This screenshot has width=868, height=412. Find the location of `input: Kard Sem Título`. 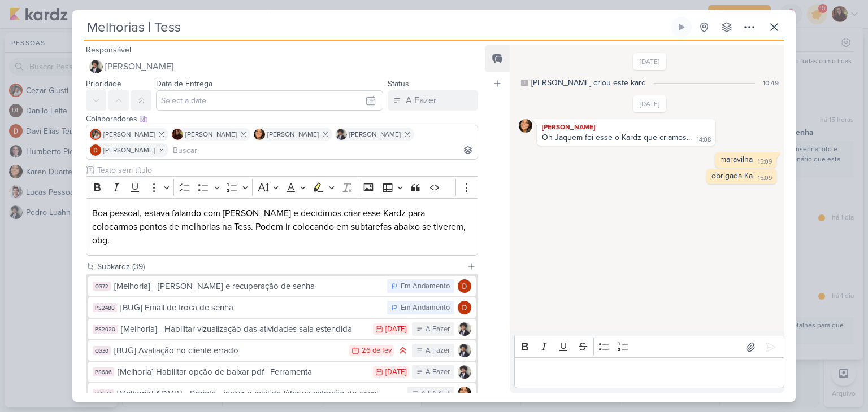

input: Kard Sem Título is located at coordinates (376, 27).